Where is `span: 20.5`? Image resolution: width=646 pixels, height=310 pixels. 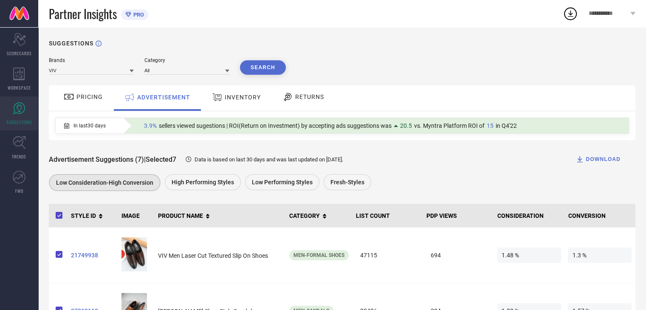 span: 20.5 is located at coordinates (406, 126).